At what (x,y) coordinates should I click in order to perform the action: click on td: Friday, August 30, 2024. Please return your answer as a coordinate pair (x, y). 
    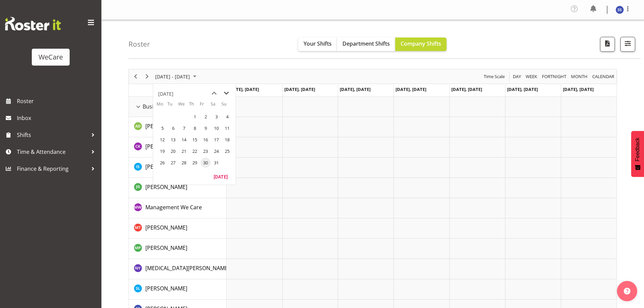
    Looking at the image, I should click on (205, 163).